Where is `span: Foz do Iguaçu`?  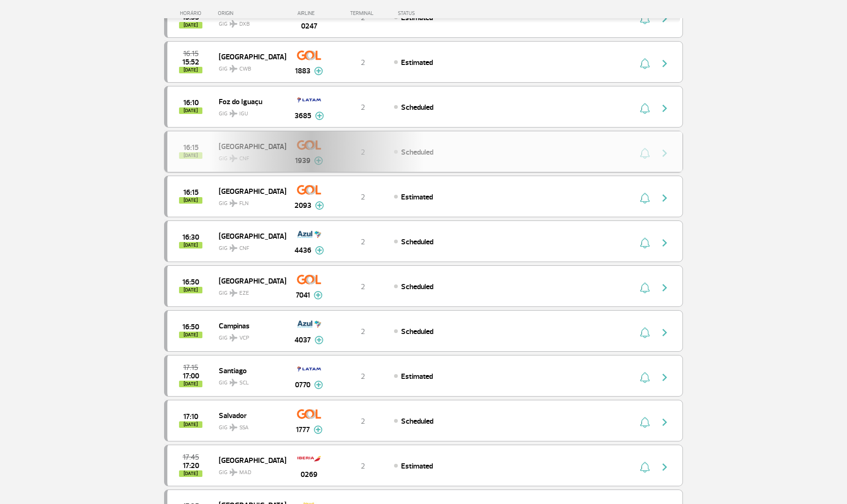 span: Foz do Iguaçu is located at coordinates (248, 101).